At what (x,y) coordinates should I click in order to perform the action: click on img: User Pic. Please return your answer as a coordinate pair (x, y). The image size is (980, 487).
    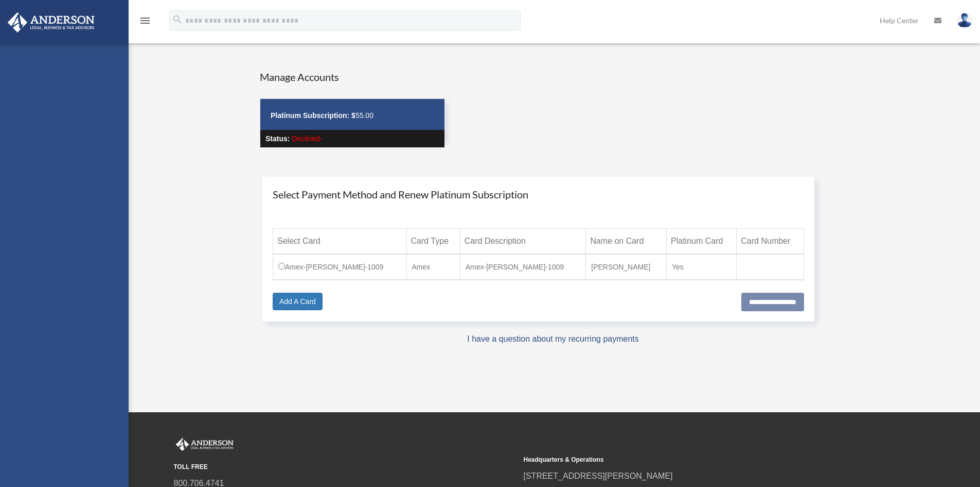
    Looking at the image, I should click on (965, 21).